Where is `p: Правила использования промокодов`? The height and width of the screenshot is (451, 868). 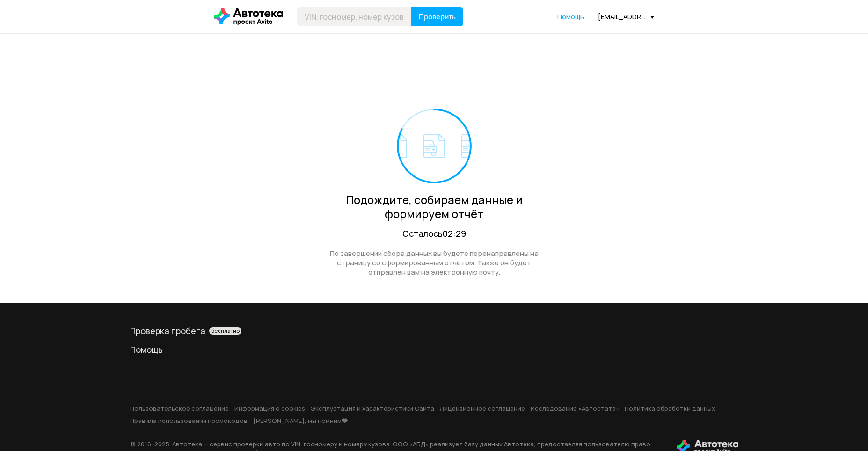 p: Правила использования промокодов is located at coordinates (189, 420).